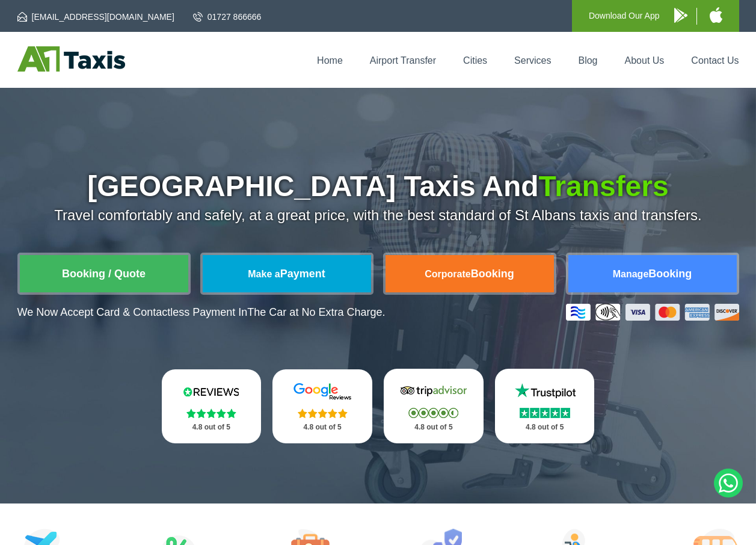  What do you see at coordinates (378, 216) in the screenshot?
I see `p: Travel comfortably and safely, at a great price, with the best standard of St Albans taxis and tr...` at bounding box center [378, 216].